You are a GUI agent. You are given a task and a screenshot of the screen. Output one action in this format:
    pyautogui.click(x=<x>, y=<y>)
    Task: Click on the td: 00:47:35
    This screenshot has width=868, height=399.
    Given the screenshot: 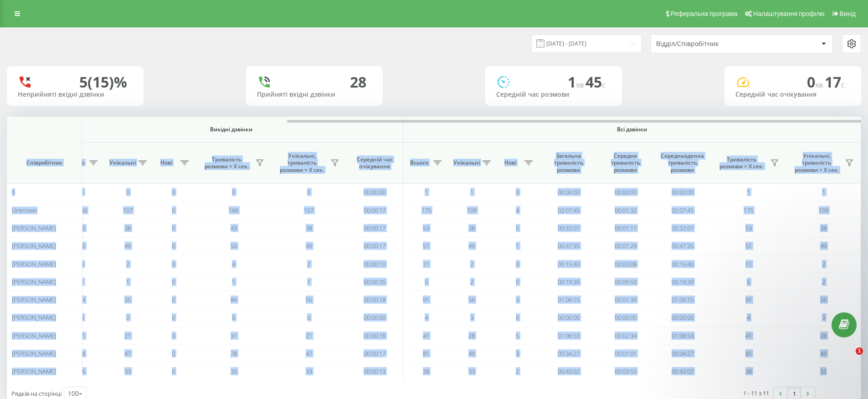 What is the action you would take?
    pyautogui.click(x=682, y=246)
    